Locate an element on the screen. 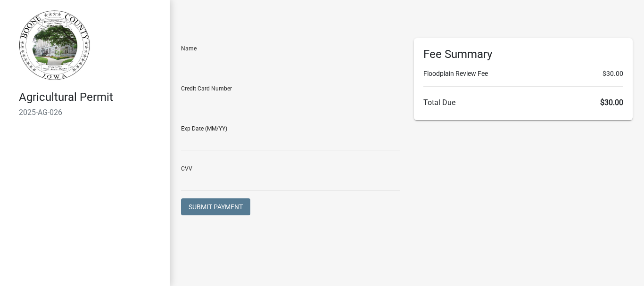 This screenshot has height=286, width=644. button: Submit Payment is located at coordinates (215, 207).